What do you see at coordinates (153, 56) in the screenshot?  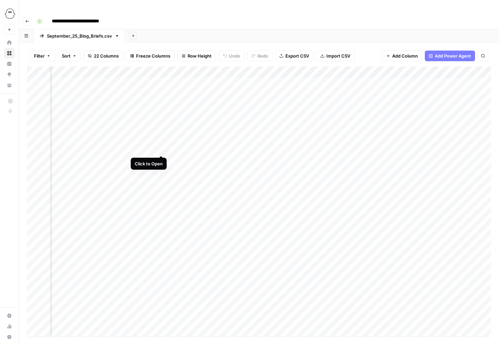 I see `span: Freeze Columns` at bounding box center [153, 56].